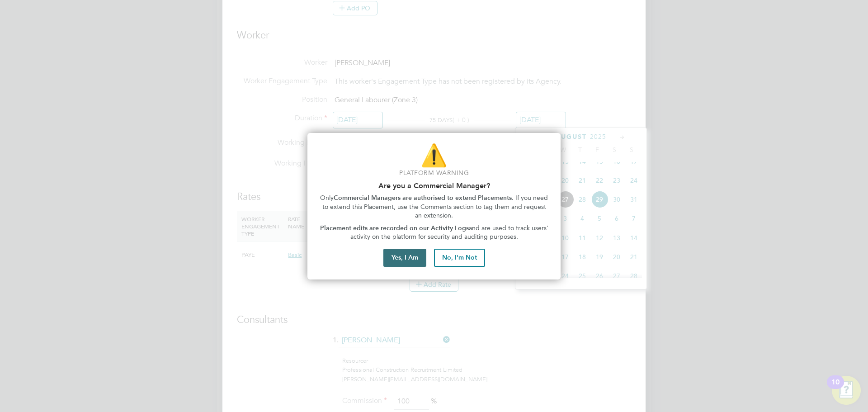 This screenshot has width=868, height=412. What do you see at coordinates (436, 206) in the screenshot?
I see `span: . If you need to extend this Placement, use the Comments section to tag them and request an exten...` at bounding box center [436, 206].